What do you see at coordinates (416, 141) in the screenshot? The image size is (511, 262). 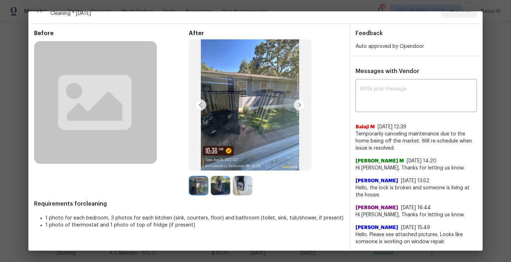 I see `span: Temporarily canceling maintenance due to the home being off the market. Will re-schedule when iss...` at bounding box center [416, 141].